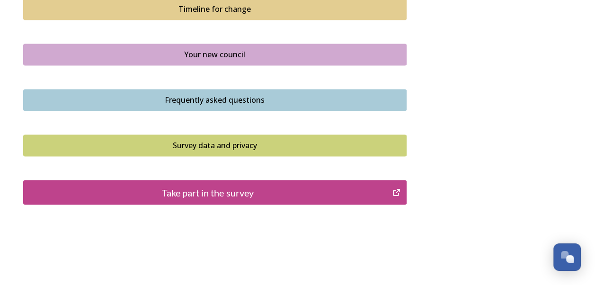 The image size is (595, 285). Describe the element at coordinates (215, 9) in the screenshot. I see `div: Timeline for change` at that location.